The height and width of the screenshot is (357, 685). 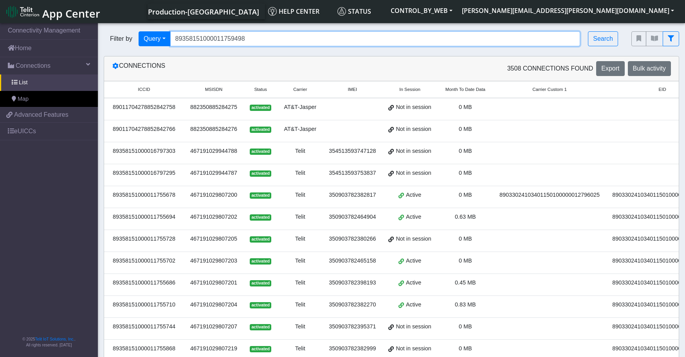 I want to click on span: Export, so click(x=610, y=68).